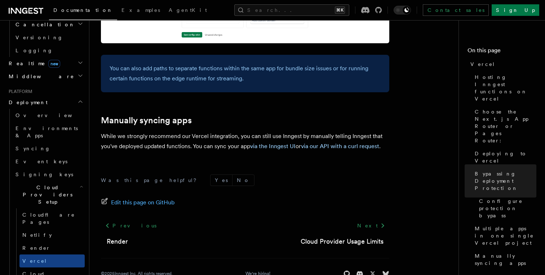 The image size is (545, 275). What do you see at coordinates (52, 235) in the screenshot?
I see `a: Netlify` at bounding box center [52, 235].